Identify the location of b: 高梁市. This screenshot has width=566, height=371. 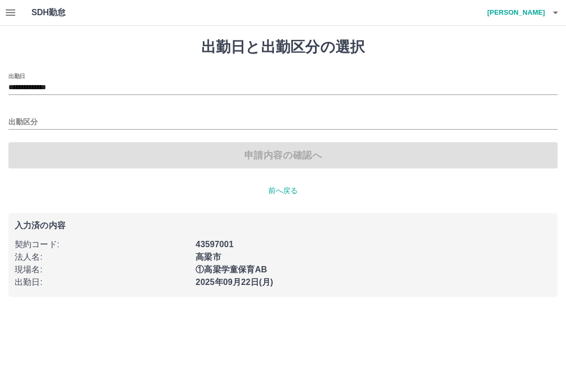
(208, 256).